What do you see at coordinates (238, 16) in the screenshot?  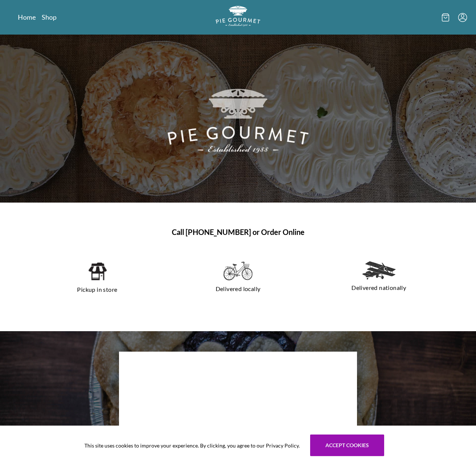 I see `img: logo` at bounding box center [238, 16].